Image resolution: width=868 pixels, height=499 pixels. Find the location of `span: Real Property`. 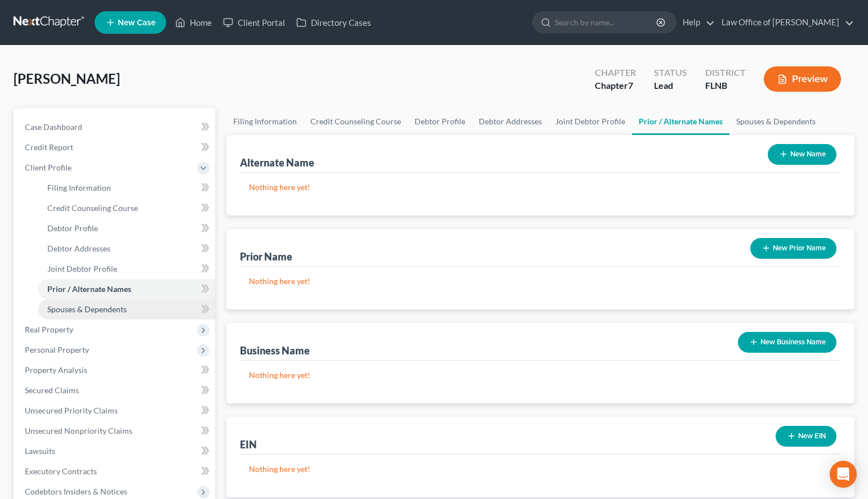

span: Real Property is located at coordinates (49, 329).